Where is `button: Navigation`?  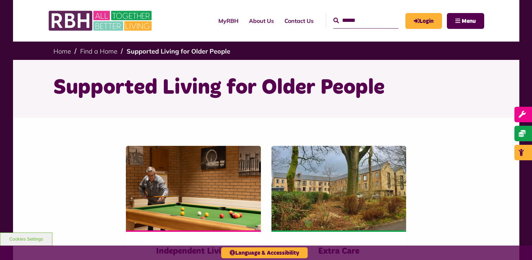
button: Navigation is located at coordinates (466, 21).